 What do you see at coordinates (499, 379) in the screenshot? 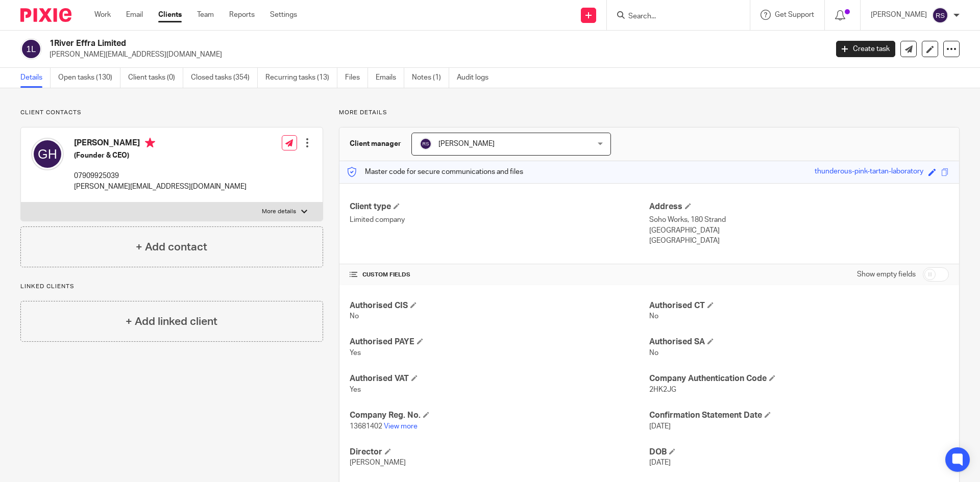
I see `h4: Authorised VAT` at bounding box center [499, 379].